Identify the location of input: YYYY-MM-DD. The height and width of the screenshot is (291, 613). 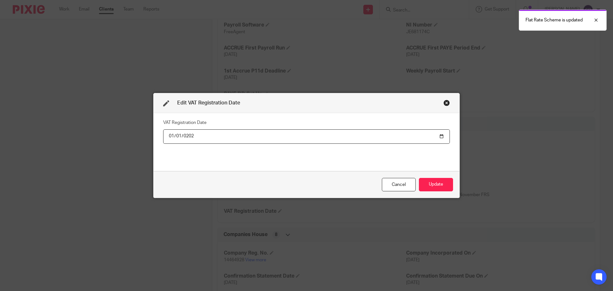
(306, 136).